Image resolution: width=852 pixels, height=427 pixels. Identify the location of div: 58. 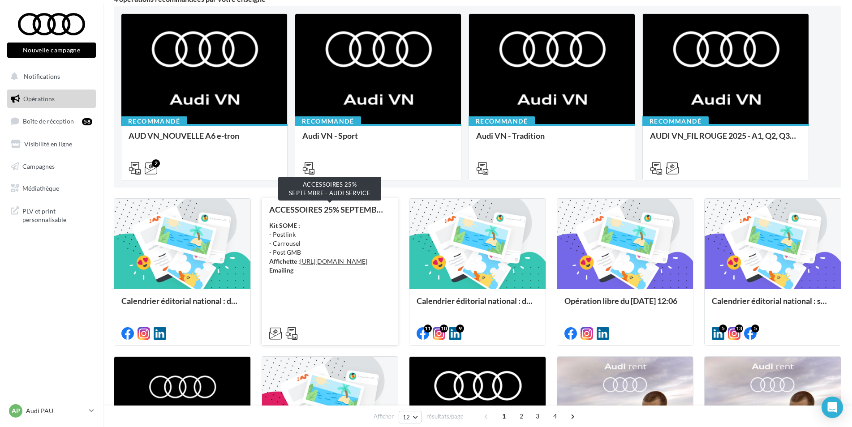
(87, 122).